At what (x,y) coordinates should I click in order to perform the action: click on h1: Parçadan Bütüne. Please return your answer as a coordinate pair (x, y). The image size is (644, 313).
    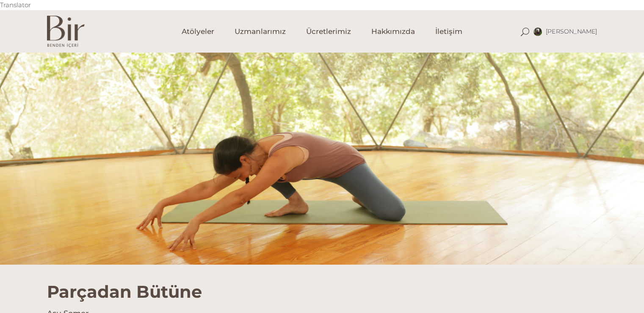
    Looking at the image, I should click on (322, 283).